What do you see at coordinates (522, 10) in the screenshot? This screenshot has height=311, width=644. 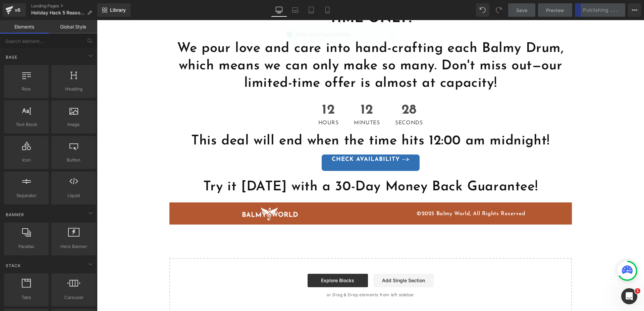 I see `span: Save` at bounding box center [522, 10].